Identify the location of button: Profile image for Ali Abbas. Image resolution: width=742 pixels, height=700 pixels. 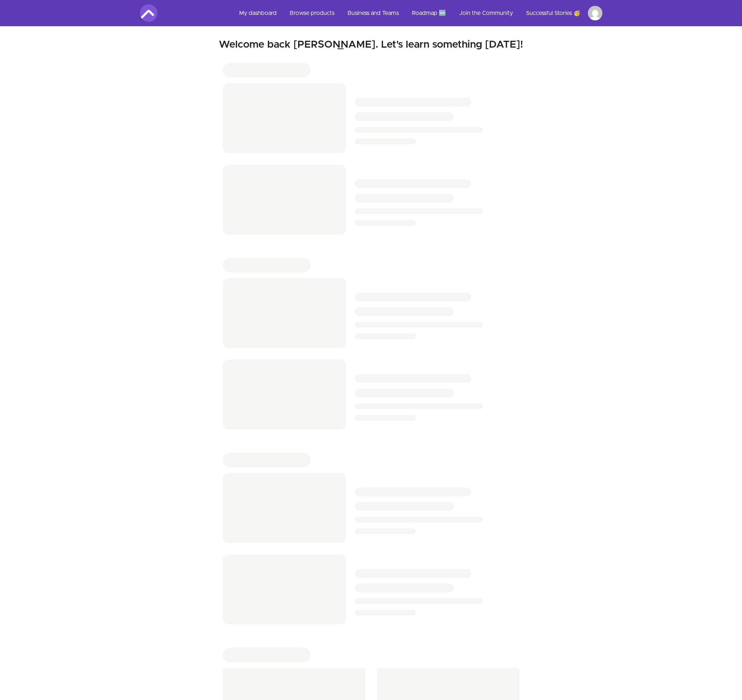
(595, 13).